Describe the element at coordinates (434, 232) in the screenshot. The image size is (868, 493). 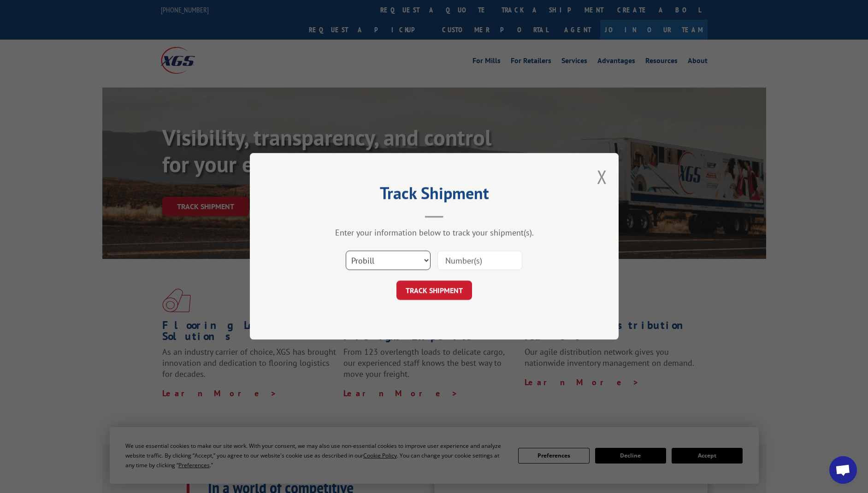
I see `div: Enter your information below to track your shipment(s).` at that location.